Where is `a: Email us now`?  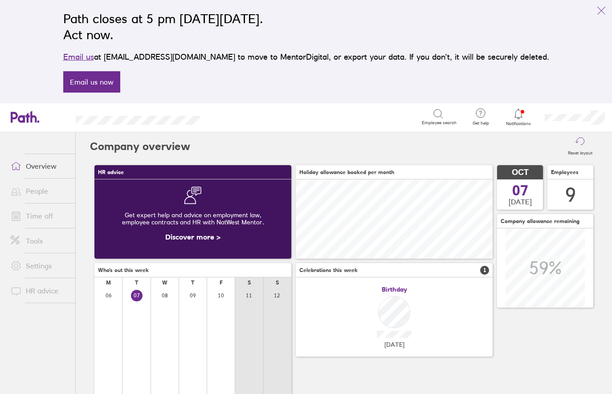
a: Email us now is located at coordinates (92, 82).